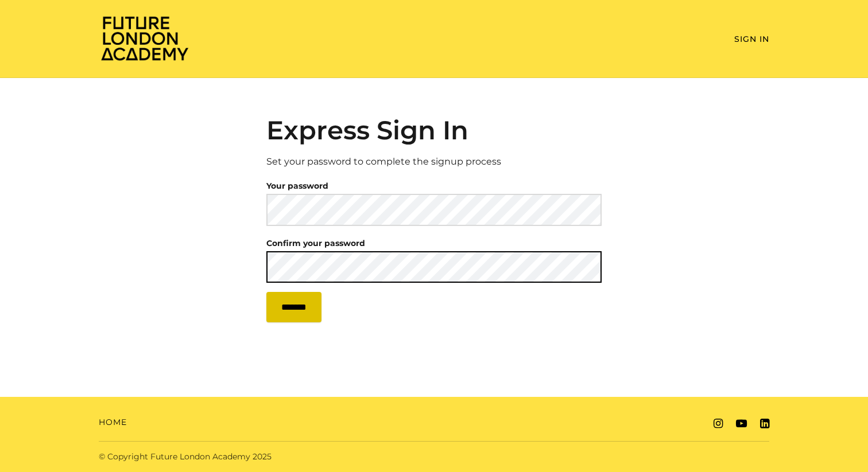 The width and height of the screenshot is (868, 472). I want to click on img: Home Page, so click(145, 38).